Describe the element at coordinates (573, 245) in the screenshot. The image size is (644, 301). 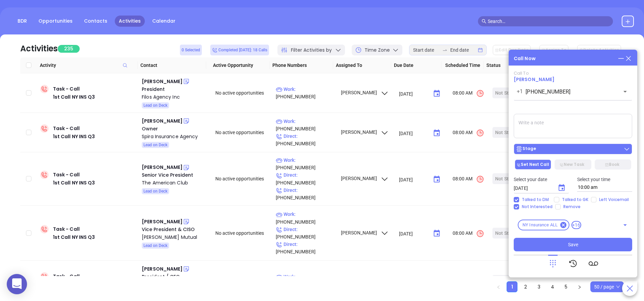
I see `button: Save` at that location.